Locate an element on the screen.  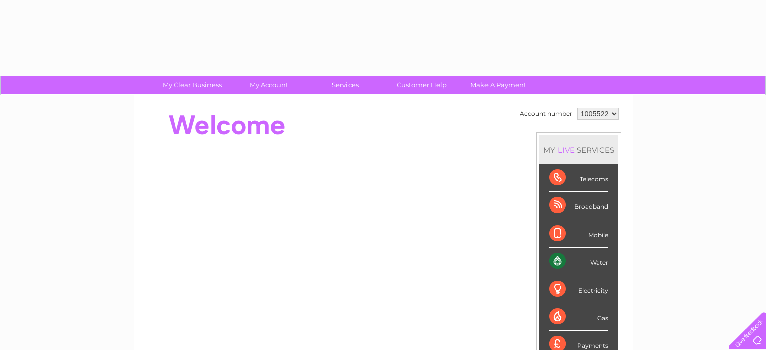
a: Customer Help is located at coordinates (422, 85).